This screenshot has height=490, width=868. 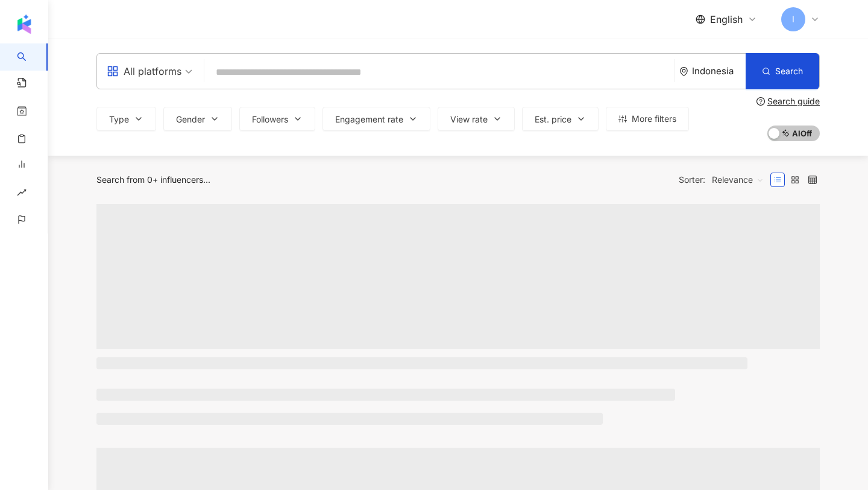 I want to click on button: Type, so click(x=126, y=119).